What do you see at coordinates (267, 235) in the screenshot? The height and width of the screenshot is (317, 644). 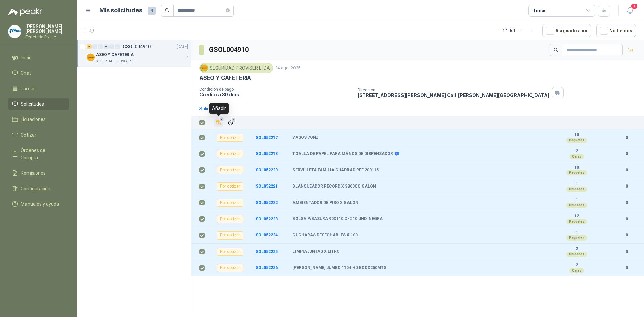 I see `a: SOL052224` at bounding box center [267, 235].